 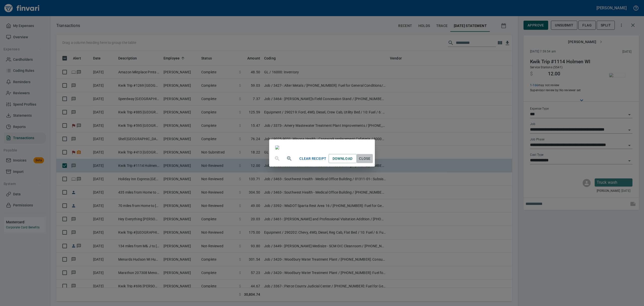 What do you see at coordinates (313, 158) in the screenshot?
I see `button: Clear Receipt` at bounding box center [313, 158].